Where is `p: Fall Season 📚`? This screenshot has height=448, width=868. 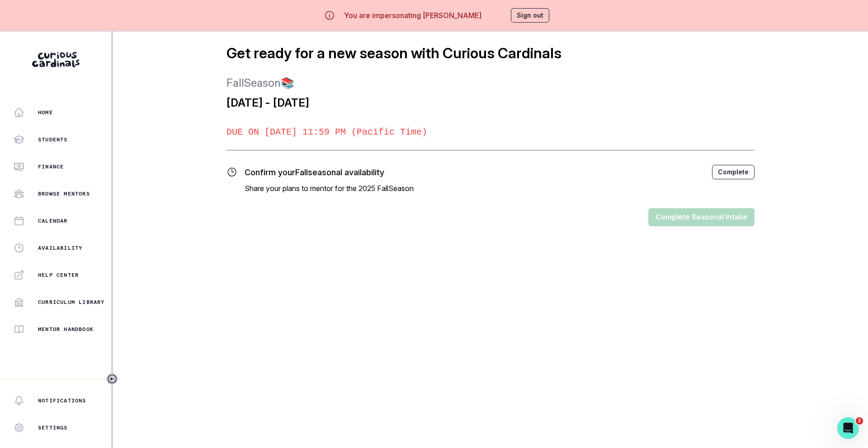 p: Fall Season 📚 is located at coordinates (490, 83).